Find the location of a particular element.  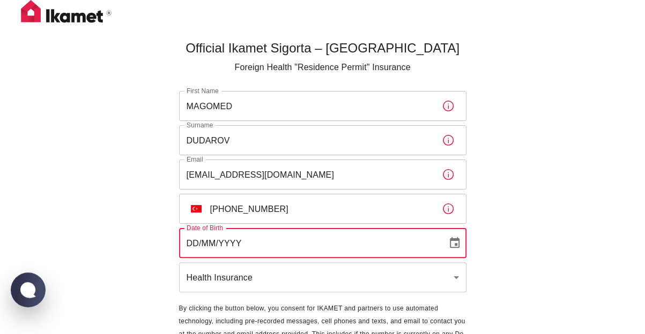

button: Select country is located at coordinates (196, 209).